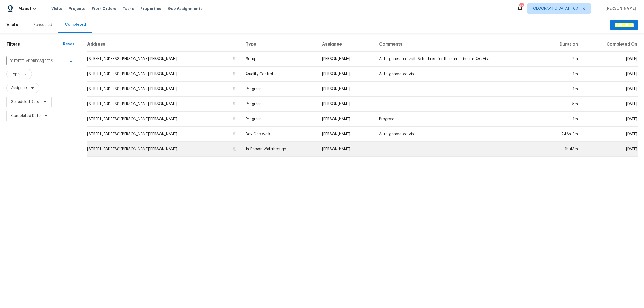 This screenshot has width=644, height=308. Describe the element at coordinates (19, 88) in the screenshot. I see `span: Assignee` at that location.